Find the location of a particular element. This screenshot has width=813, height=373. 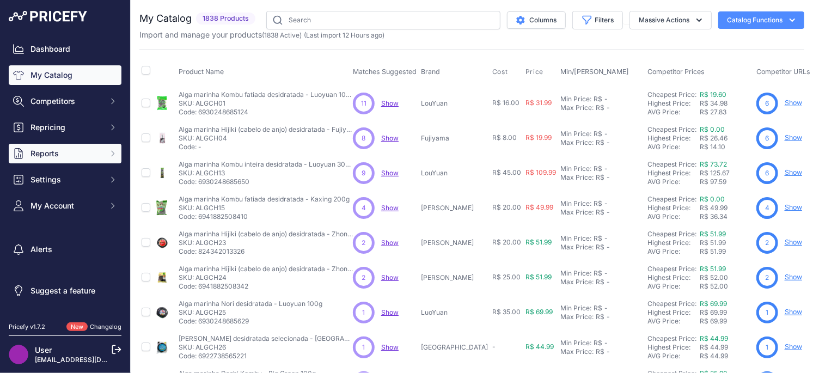

a: User is located at coordinates (43, 350).